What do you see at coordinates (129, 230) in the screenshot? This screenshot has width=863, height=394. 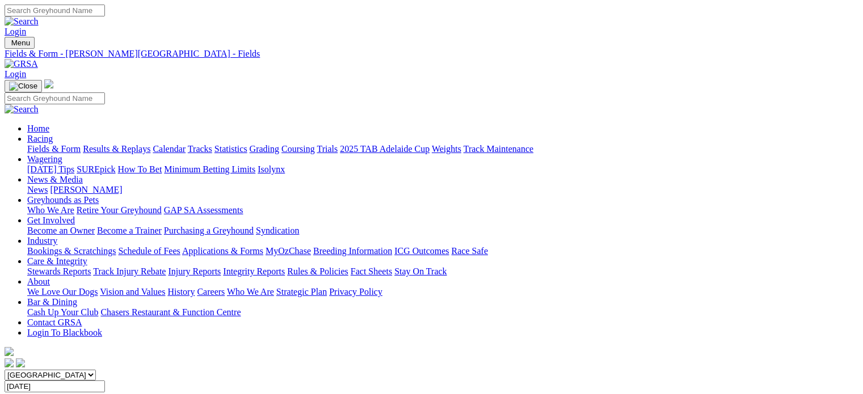 I see `a: Become a Trainer` at bounding box center [129, 230].